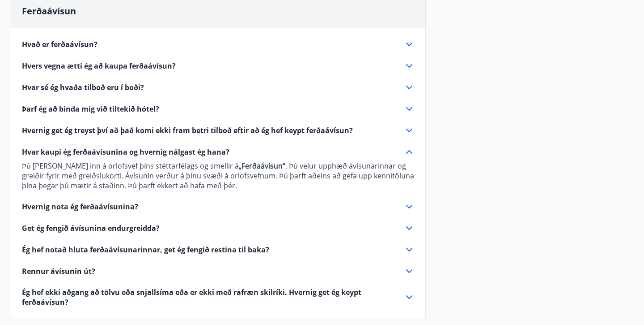 The height and width of the screenshot is (325, 644). What do you see at coordinates (218, 66) in the screenshot?
I see `div: Hvers vegna ætti ég að kaupa ferðaávísun?` at bounding box center [218, 66].